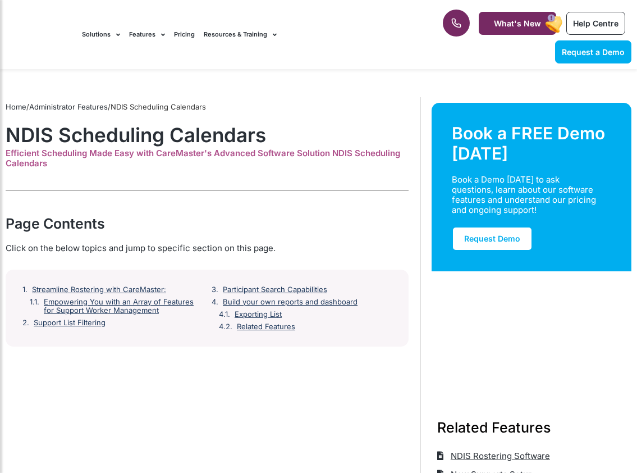  Describe the element at coordinates (518, 23) in the screenshot. I see `span: What's New` at that location.